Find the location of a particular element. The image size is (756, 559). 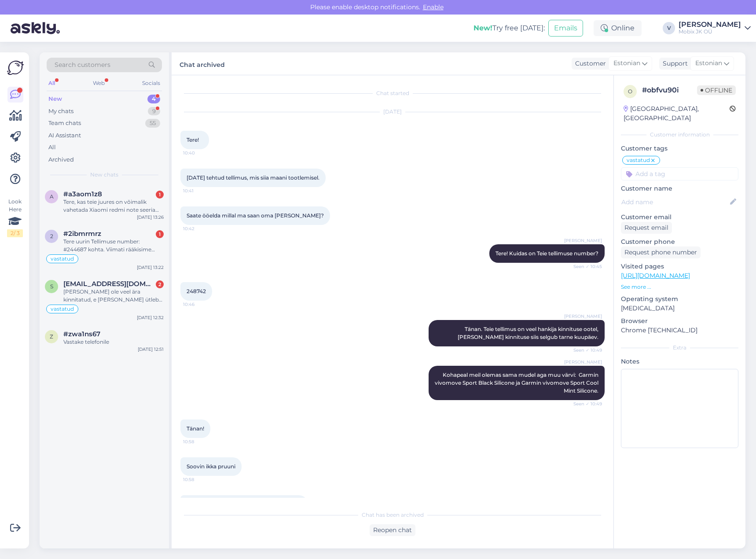

p: Customer name is located at coordinates (679, 189).